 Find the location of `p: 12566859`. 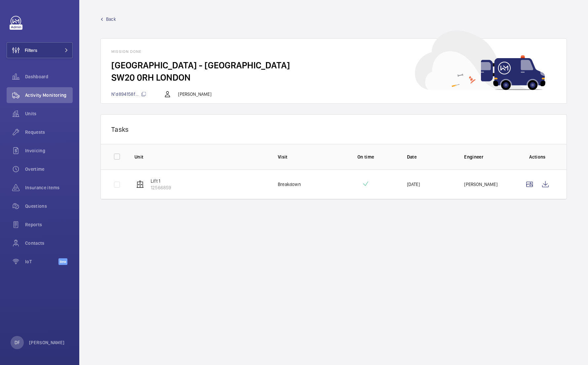

p: 12566859 is located at coordinates (161, 188).